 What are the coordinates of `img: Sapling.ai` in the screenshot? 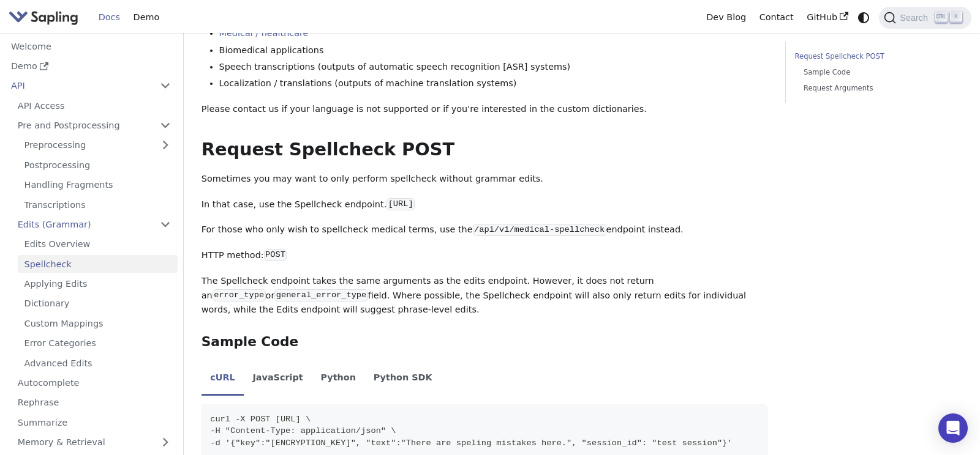 It's located at (43, 17).